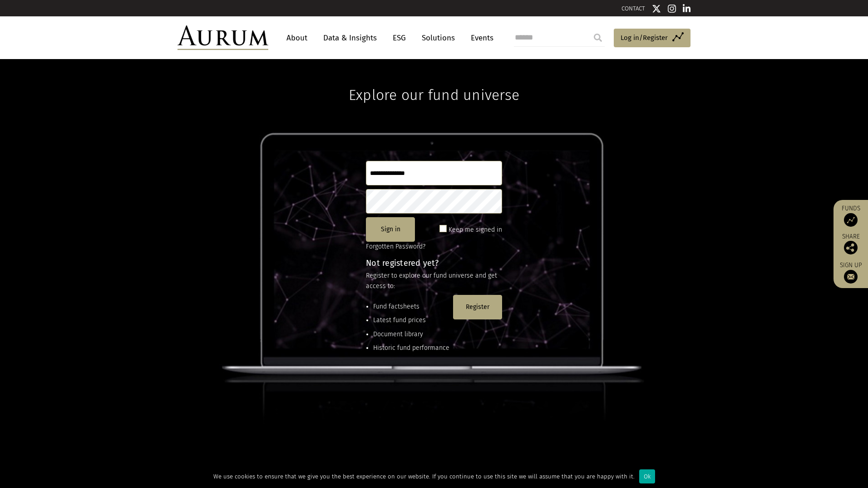  What do you see at coordinates (851, 248) in the screenshot?
I see `img: Share this post` at bounding box center [851, 248].